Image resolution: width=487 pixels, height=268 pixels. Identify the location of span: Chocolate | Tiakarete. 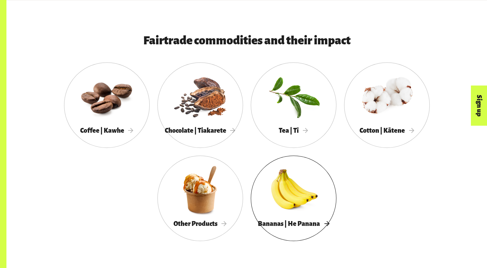
(200, 131).